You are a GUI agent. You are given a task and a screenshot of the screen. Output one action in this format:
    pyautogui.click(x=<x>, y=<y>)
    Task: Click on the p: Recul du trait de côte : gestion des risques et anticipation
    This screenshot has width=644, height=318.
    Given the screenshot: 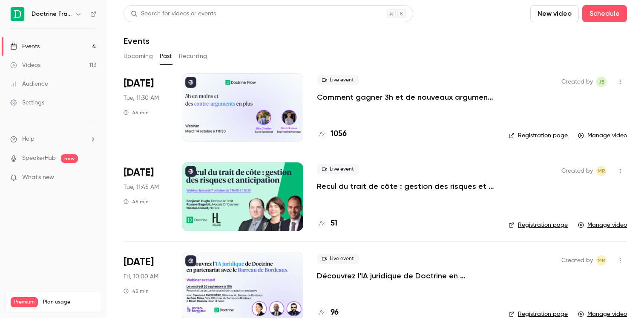 What is the action you would take?
    pyautogui.click(x=406, y=186)
    